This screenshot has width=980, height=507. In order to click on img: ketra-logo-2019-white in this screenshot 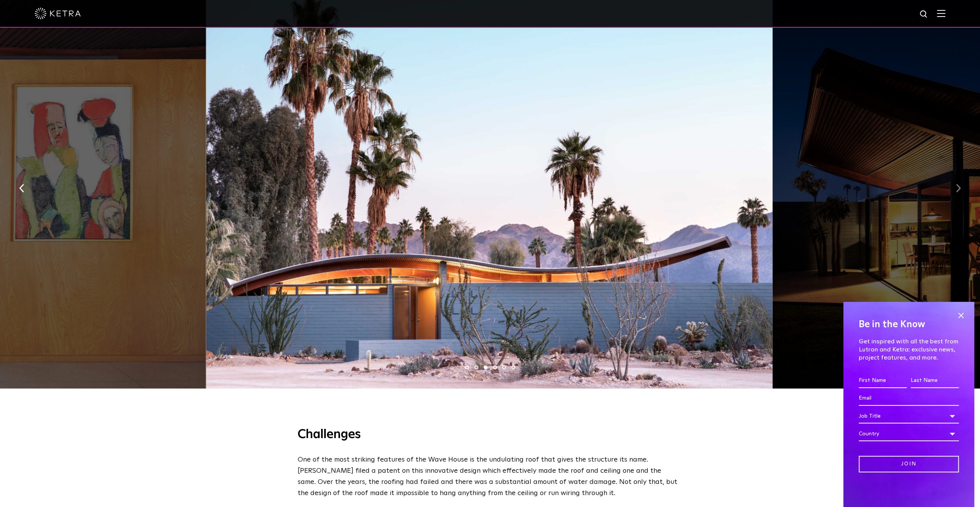, I will do `click(58, 13)`.